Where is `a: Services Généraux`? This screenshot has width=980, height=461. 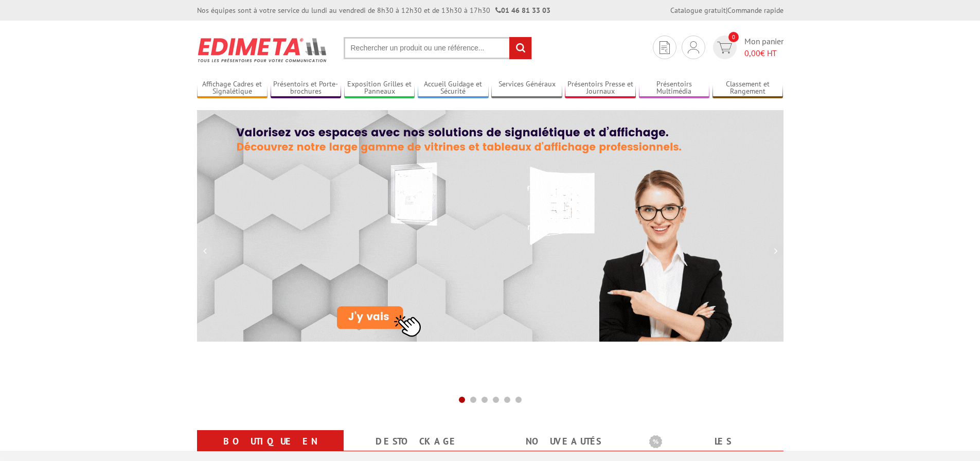
a: Services Généraux is located at coordinates (527, 88).